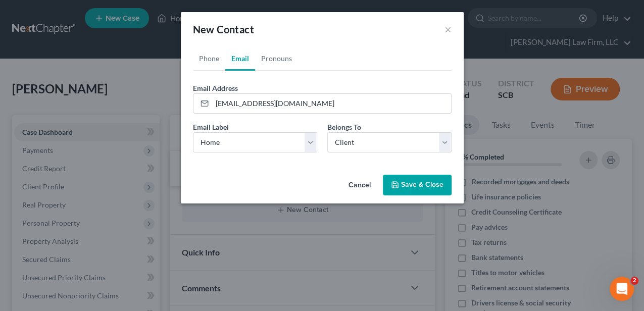 Image resolution: width=644 pixels, height=311 pixels. I want to click on span: New Contact, so click(223, 29).